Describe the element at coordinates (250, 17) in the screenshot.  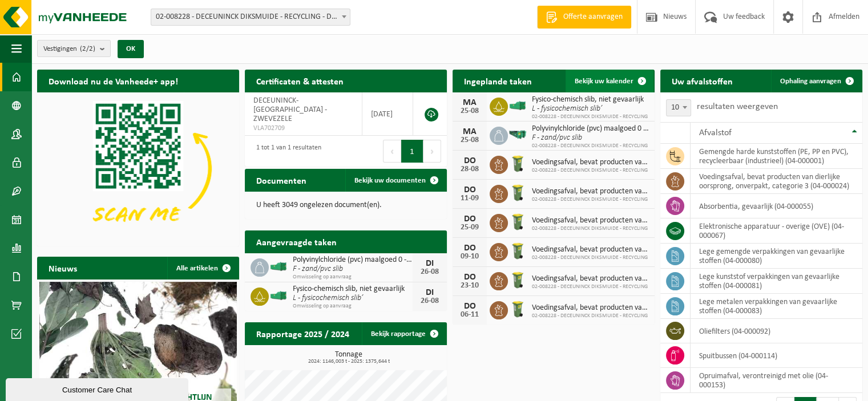
I see `span: 02-008228 - DECEUNINCK DIKSMUIDE - RECYCLING - DIKSMUIDE` at that location.